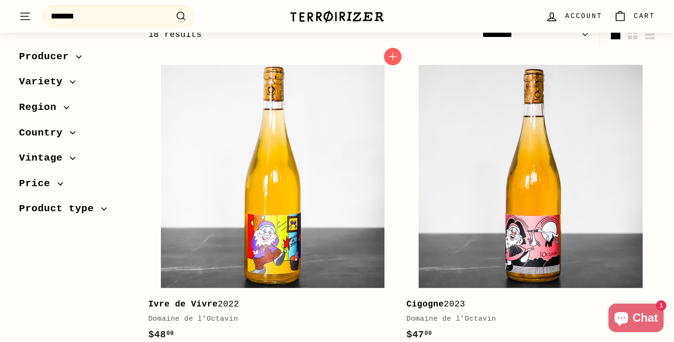  Describe the element at coordinates (425, 305) in the screenshot. I see `b: Cigogne` at that location.